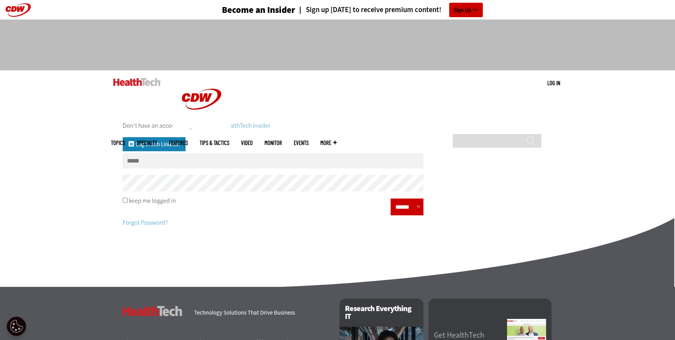 The width and height of the screenshot is (675, 340). I want to click on h4: Technology Solutions That Drive Business, so click(262, 312).